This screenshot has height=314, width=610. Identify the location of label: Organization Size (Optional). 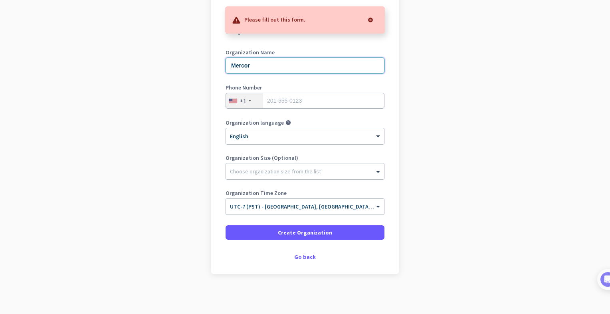
(305, 158).